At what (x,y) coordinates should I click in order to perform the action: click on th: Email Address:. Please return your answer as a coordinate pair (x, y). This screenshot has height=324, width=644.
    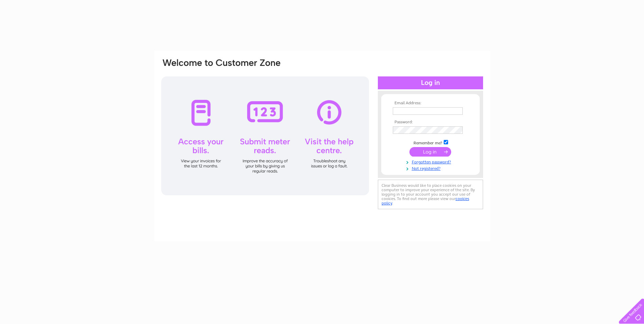
    Looking at the image, I should click on (431, 103).